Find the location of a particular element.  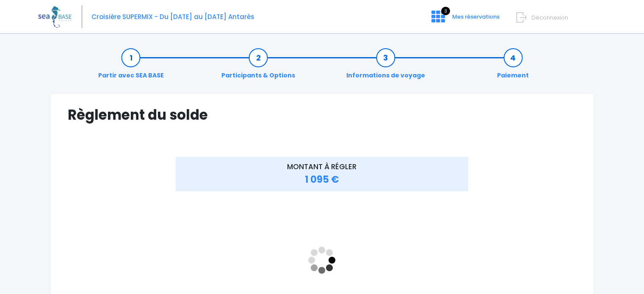

span: MONTANT À RÉGLER is located at coordinates (322, 167).